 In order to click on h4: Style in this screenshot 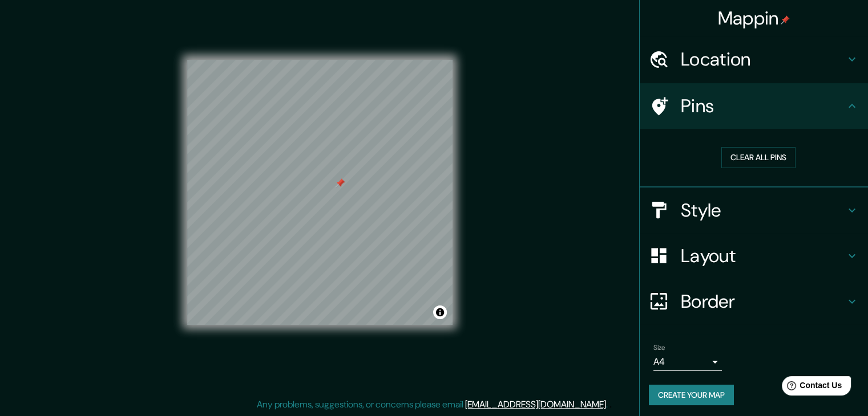, I will do `click(763, 211)`.